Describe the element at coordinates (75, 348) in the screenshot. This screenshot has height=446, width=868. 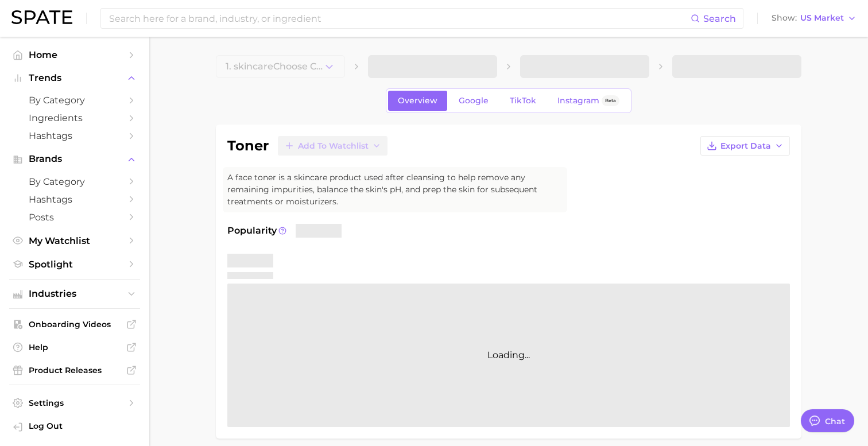
I see `a: Help` at that location.